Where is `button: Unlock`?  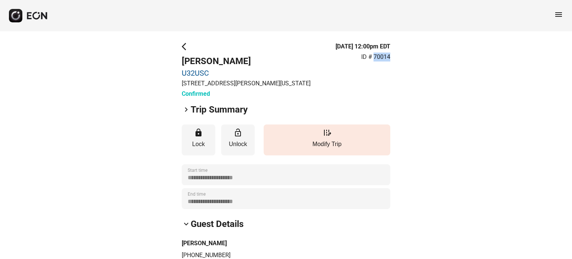
button: Unlock is located at coordinates (238, 140).